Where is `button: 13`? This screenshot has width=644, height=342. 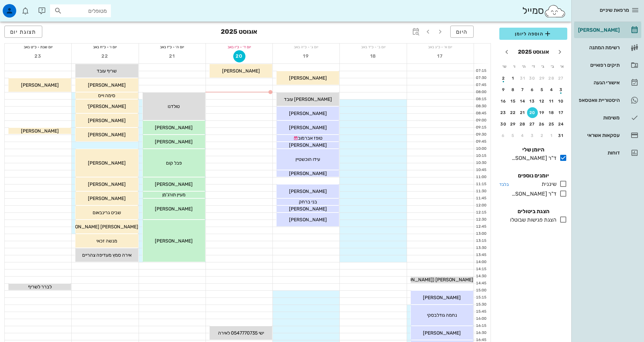 button: 13 is located at coordinates (532, 101).